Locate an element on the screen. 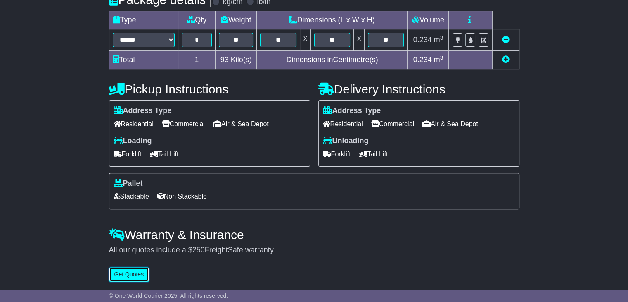 The width and height of the screenshot is (628, 302). td: Volume is located at coordinates (428, 20).